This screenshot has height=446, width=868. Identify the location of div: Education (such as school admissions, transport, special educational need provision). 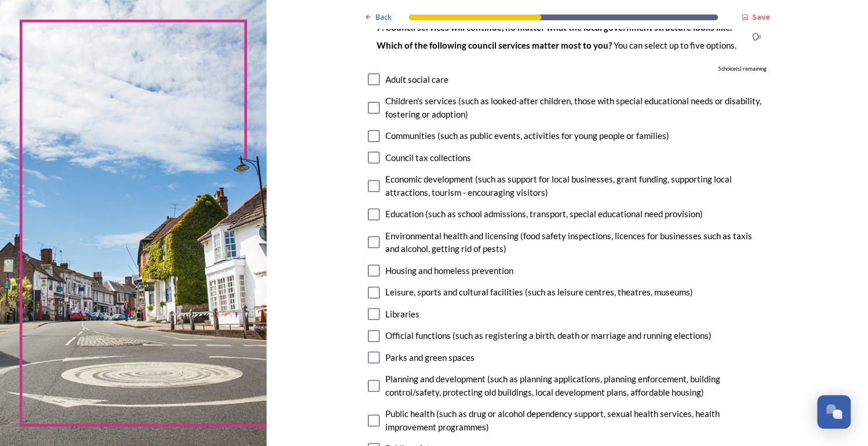
(544, 214).